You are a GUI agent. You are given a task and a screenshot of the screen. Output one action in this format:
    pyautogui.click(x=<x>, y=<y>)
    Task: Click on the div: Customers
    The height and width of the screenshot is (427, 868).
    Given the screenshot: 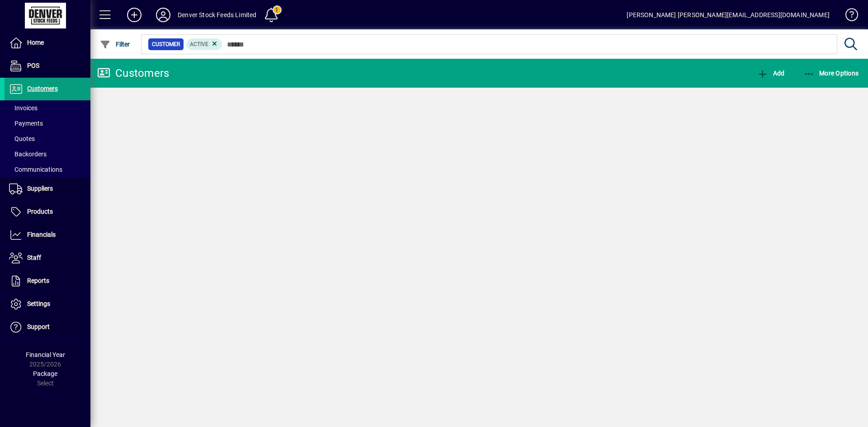 What is the action you would take?
    pyautogui.click(x=133, y=73)
    